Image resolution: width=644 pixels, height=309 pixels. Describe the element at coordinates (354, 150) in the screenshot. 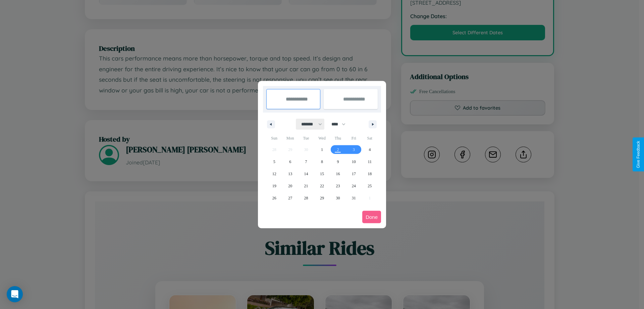

I see `button: 3` at that location.